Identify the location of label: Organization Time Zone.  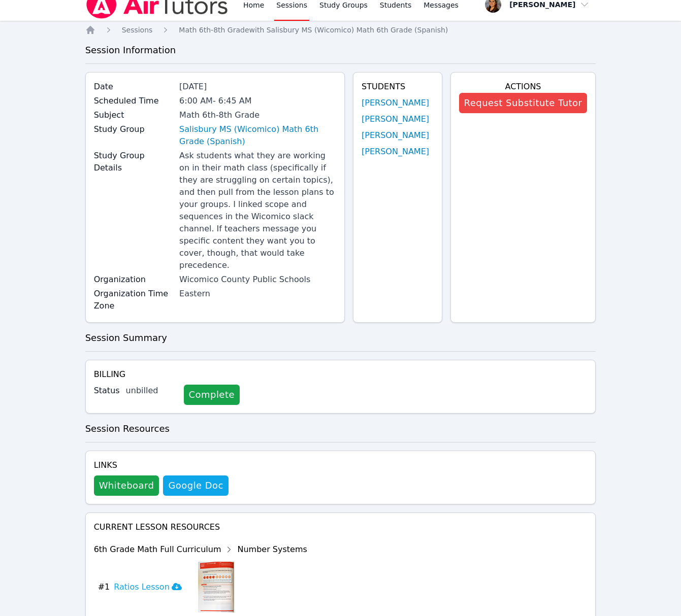
(133, 300).